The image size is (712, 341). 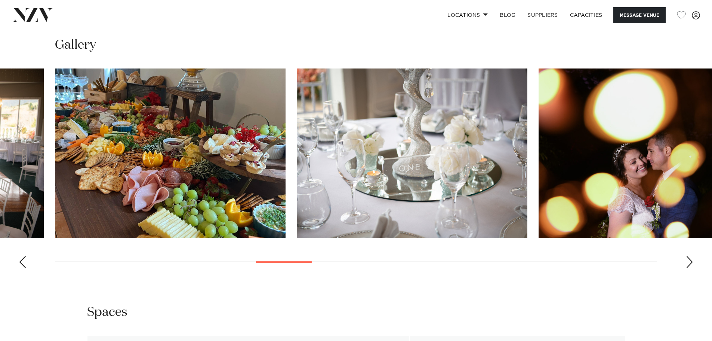 I want to click on h2: Spaces, so click(x=107, y=312).